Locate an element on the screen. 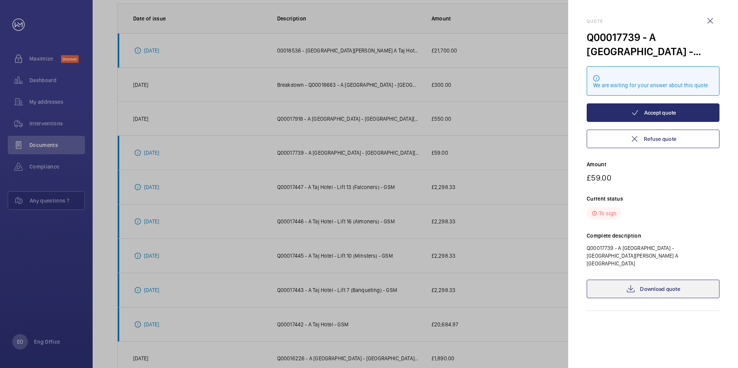 The image size is (738, 368). p: Amount is located at coordinates (653, 164).